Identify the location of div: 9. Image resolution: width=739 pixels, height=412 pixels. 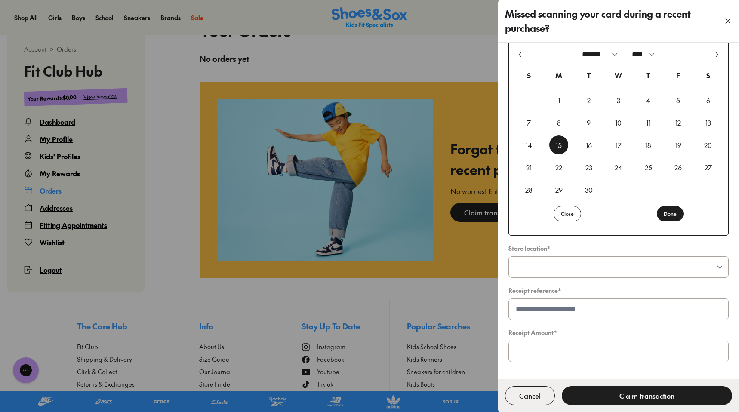
(589, 123).